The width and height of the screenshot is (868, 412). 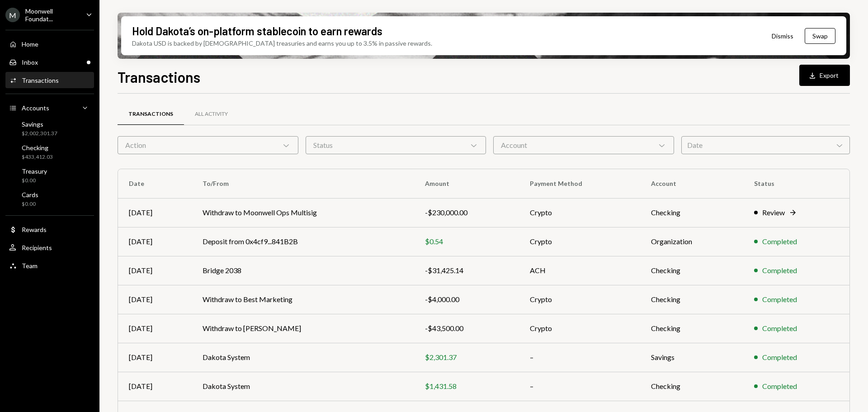 I want to click on th: Date, so click(x=154, y=184).